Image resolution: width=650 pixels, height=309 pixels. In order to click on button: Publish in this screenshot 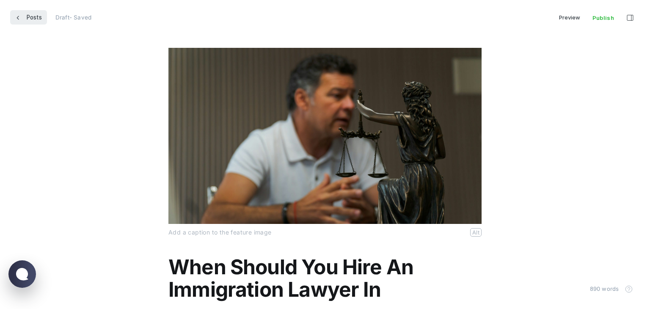, I will do `click(603, 17)`.